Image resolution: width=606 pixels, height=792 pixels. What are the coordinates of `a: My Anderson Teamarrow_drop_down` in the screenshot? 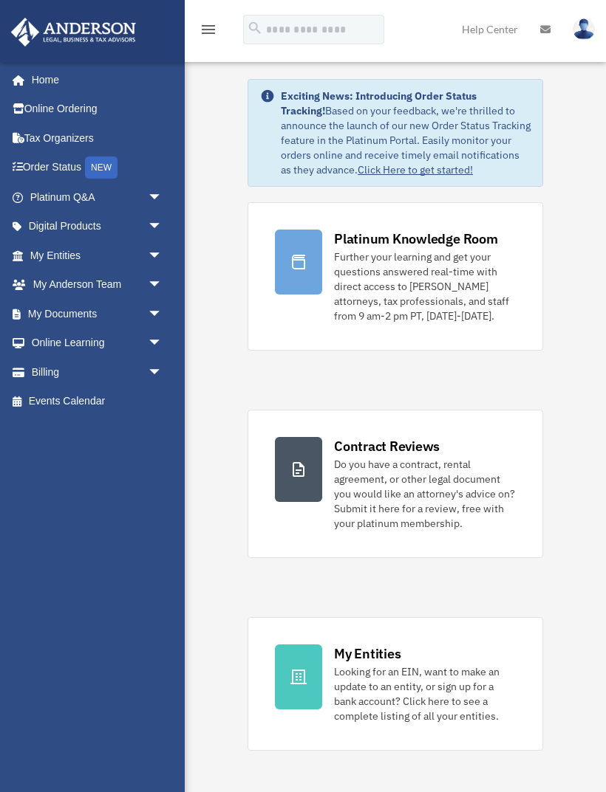 It's located at (97, 285).